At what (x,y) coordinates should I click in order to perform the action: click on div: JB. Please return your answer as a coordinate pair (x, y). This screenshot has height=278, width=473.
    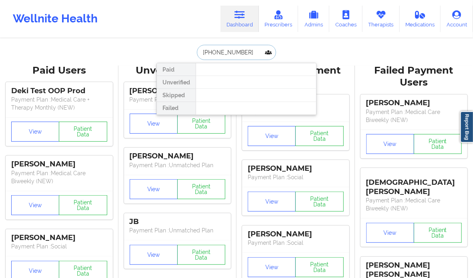
    Looking at the image, I should click on (178, 222).